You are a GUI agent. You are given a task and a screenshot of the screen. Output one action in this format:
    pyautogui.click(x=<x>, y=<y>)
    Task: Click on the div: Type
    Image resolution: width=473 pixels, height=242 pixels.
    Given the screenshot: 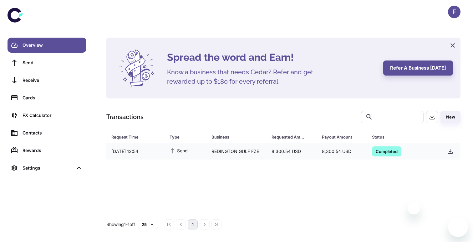 What is the action you would take?
    pyautogui.click(x=183, y=137)
    